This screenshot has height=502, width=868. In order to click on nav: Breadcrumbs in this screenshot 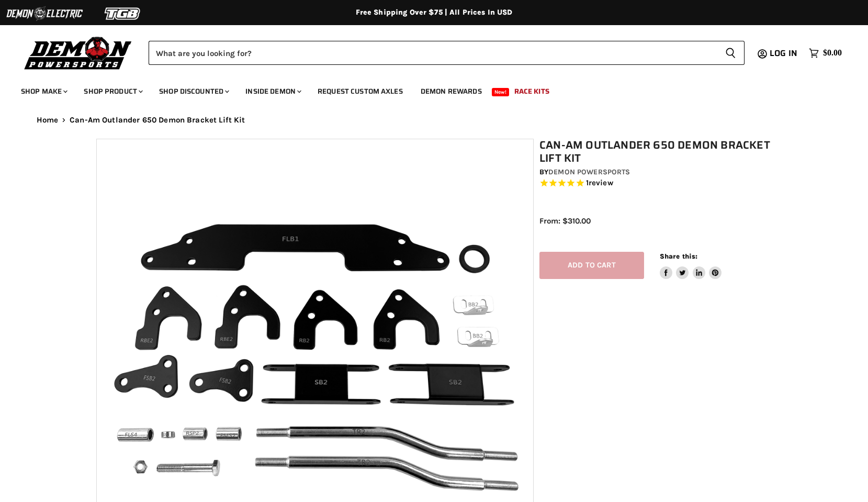, I will do `click(434, 120)`.